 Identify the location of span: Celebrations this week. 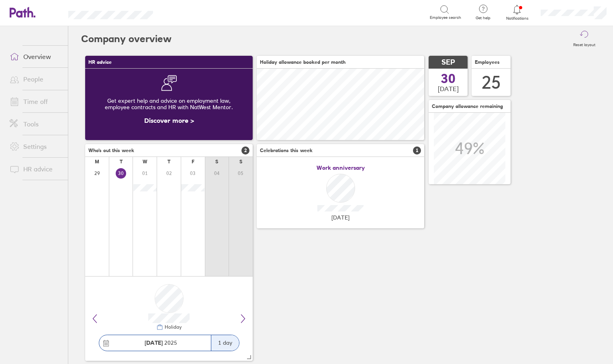
(286, 150).